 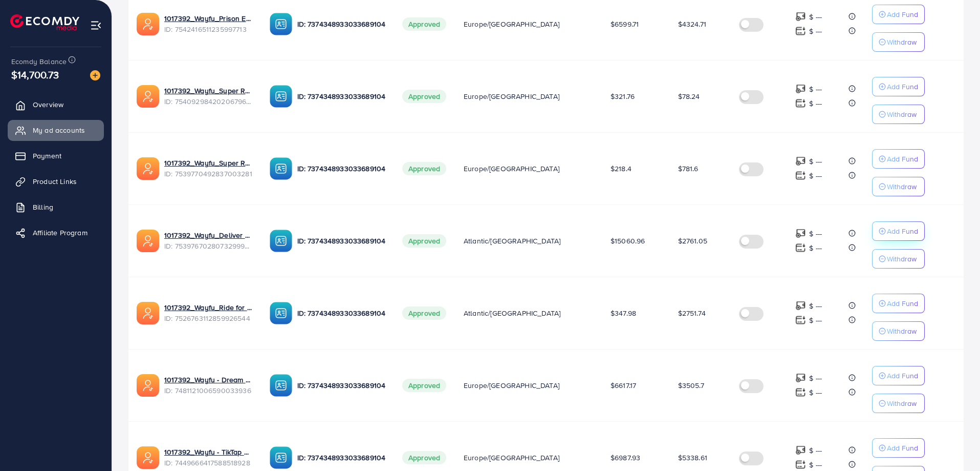 What do you see at coordinates (209, 452) in the screenshot?
I see `a: 1017392_Wayfu - TikTap Challenge Android` at bounding box center [209, 452].